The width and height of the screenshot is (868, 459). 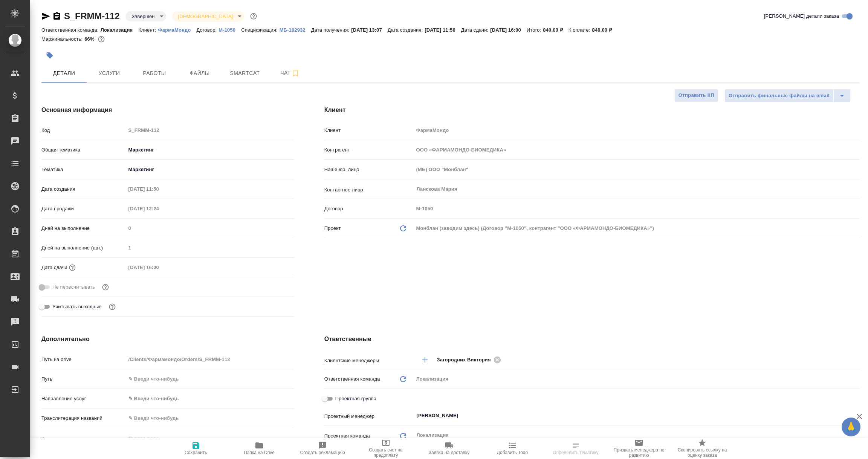 I want to click on p: Наше юр. лицо, so click(x=369, y=169).